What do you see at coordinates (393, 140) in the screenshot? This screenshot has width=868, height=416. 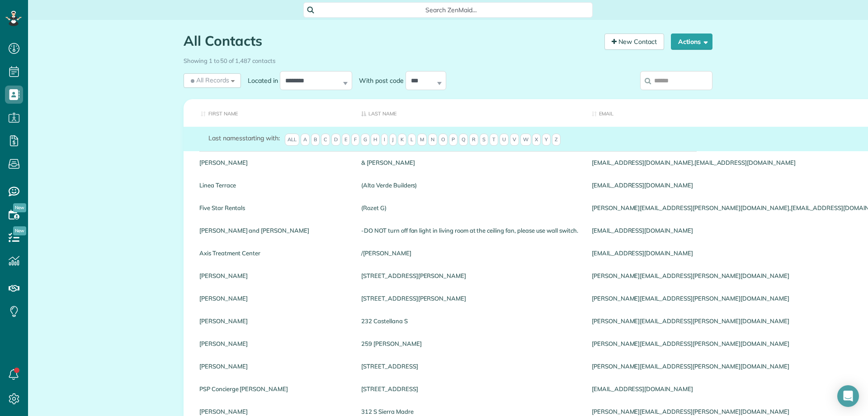 I see `span: J` at bounding box center [393, 140].